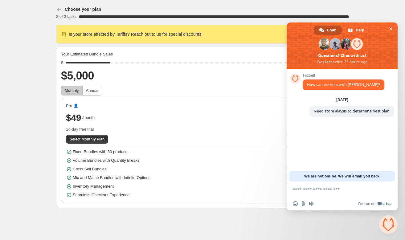  What do you see at coordinates (72, 106) in the screenshot?
I see `span: Pro 👤` at bounding box center [72, 106].